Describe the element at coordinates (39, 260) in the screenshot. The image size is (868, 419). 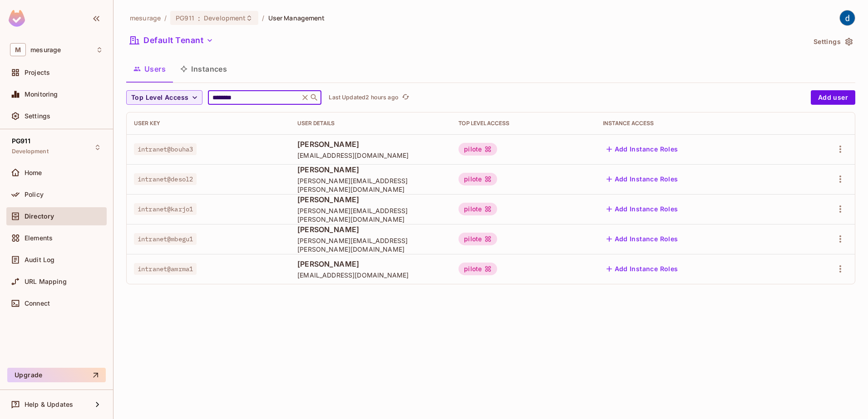
I see `span: Audit Log` at that location.